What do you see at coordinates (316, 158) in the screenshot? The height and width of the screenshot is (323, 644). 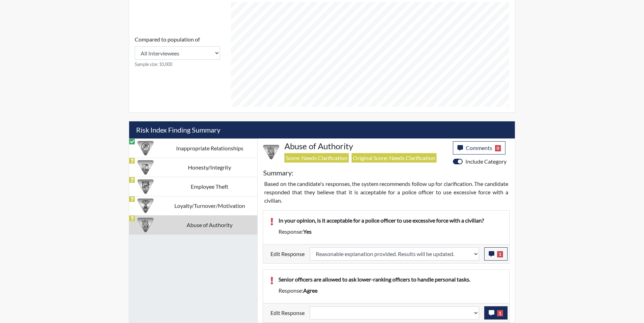 I see `span: Score: Needs Clarification` at bounding box center [316, 158].